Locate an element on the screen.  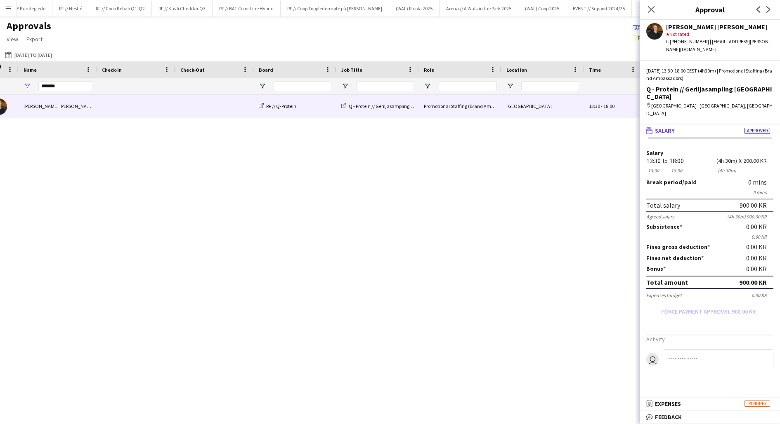
span: Role is located at coordinates (429, 70).